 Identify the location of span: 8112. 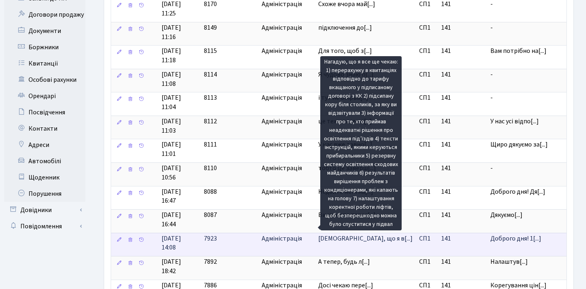
(210, 121).